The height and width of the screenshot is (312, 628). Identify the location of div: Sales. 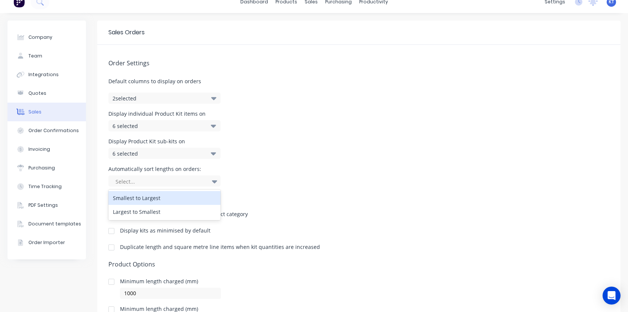
(35, 112).